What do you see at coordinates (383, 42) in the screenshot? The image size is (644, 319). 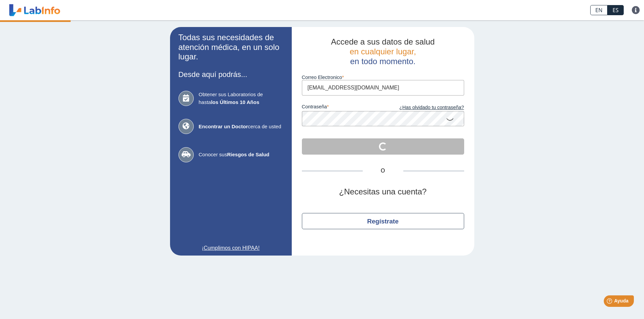 I see `span: Accede a sus datos de salud` at bounding box center [383, 42].